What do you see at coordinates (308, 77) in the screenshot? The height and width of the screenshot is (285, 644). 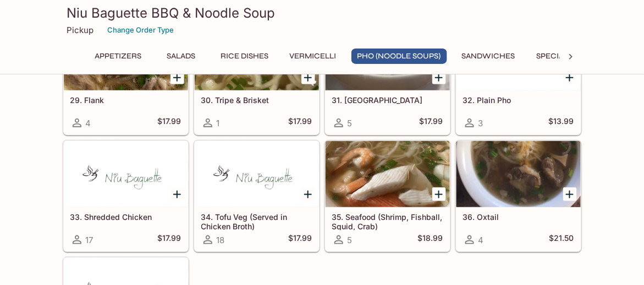 I see `button: Add 30. Tripe & Brisket` at bounding box center [308, 77].